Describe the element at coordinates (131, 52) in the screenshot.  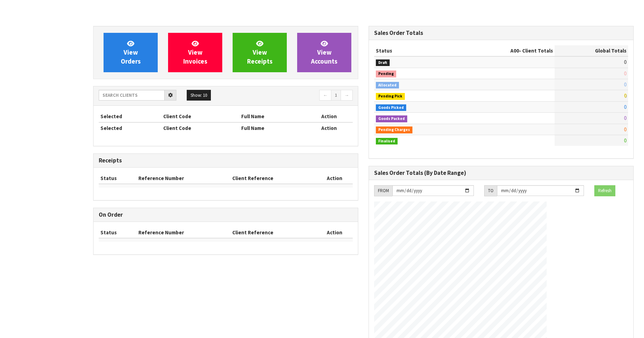
I see `span: View Orders` at that location.